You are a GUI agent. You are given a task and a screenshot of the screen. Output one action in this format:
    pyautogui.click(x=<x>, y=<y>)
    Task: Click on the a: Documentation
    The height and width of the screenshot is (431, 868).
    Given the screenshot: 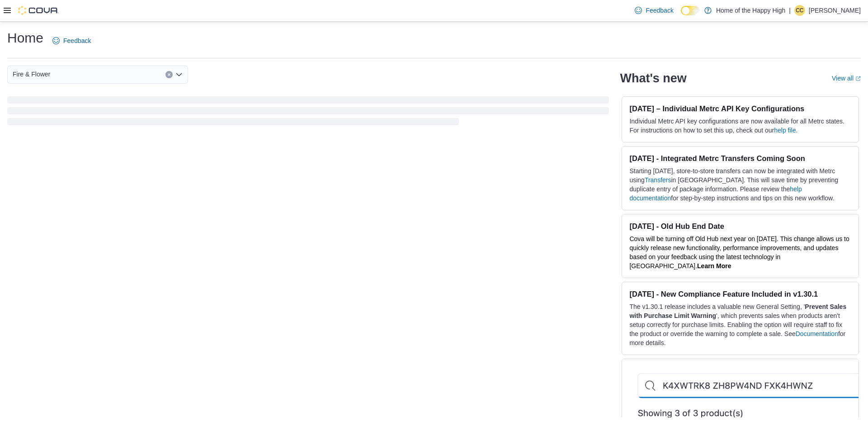 What is the action you would take?
    pyautogui.click(x=817, y=334)
    